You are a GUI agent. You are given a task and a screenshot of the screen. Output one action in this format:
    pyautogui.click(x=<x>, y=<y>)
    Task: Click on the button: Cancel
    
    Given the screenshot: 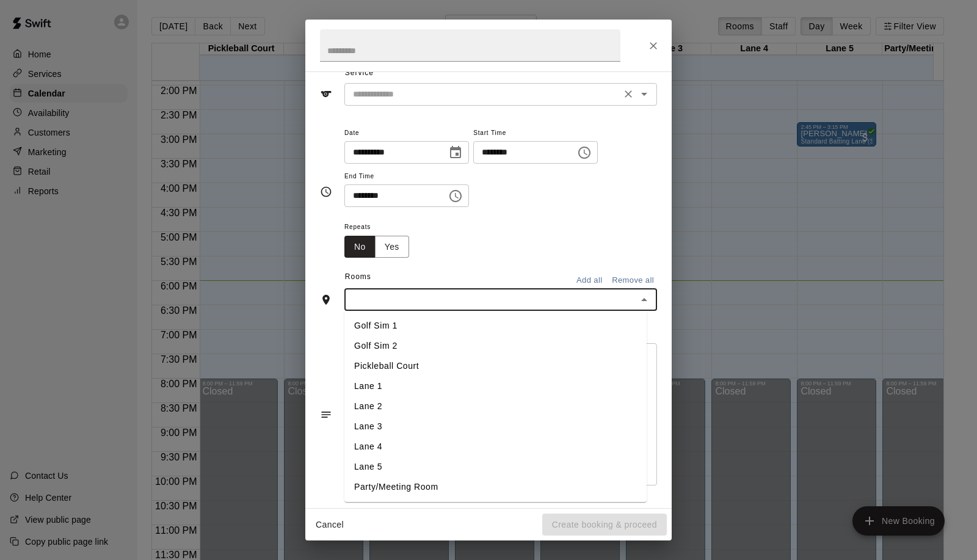 What is the action you would take?
    pyautogui.click(x=330, y=524)
    